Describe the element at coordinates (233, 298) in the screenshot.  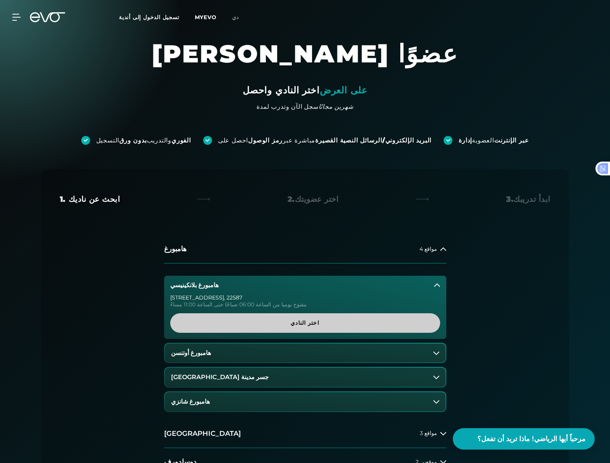
I see `font: , 22587` at that location.